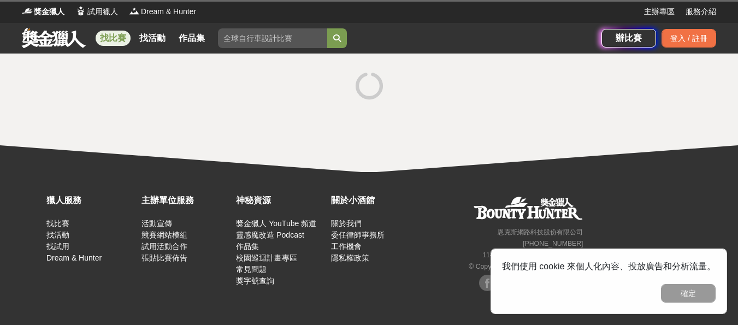  What do you see at coordinates (350, 258) in the screenshot?
I see `a: 隱私權政策` at bounding box center [350, 258].